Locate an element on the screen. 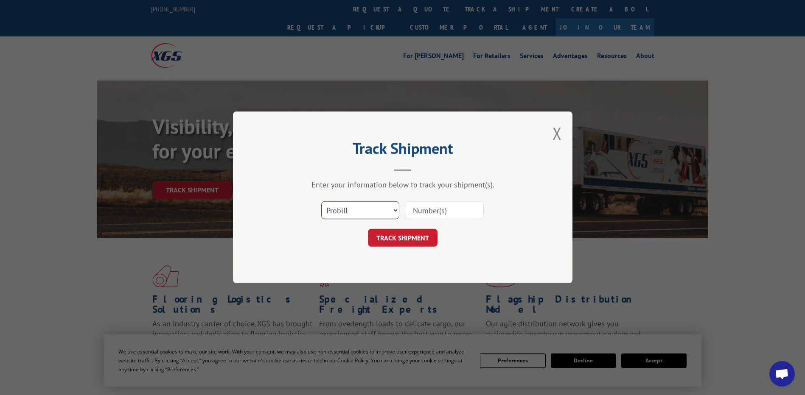 This screenshot has width=805, height=395. h2: Track Shipment is located at coordinates (403, 151).